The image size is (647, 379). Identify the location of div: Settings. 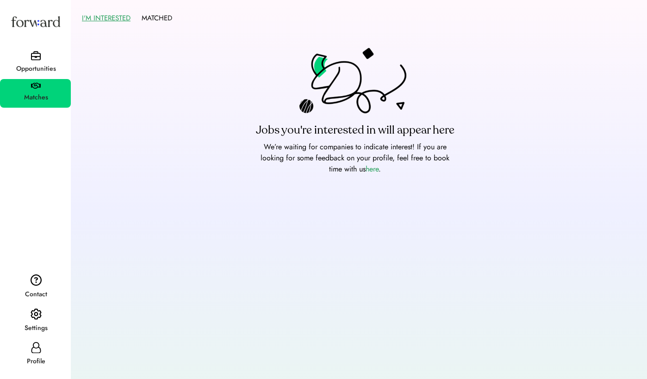
(36, 328).